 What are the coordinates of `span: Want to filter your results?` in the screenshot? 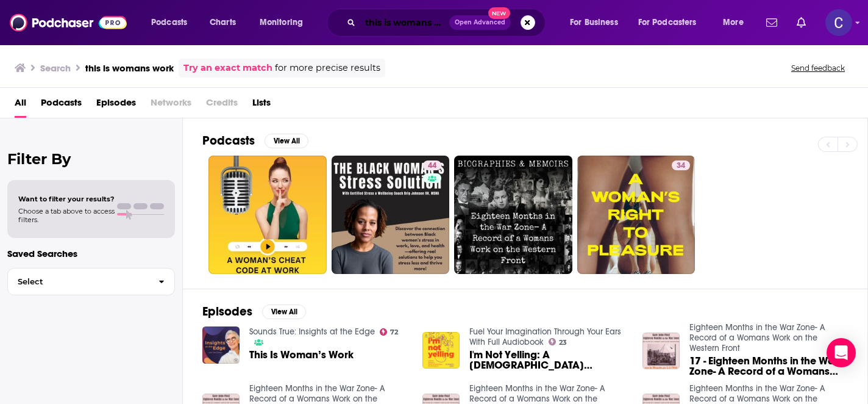 It's located at (66, 199).